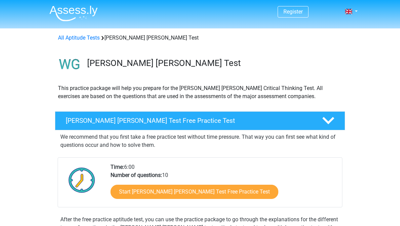 This screenshot has width=400, height=226. I want to click on p: We recommend that you first take a free practice test without time pressure. That way you can fir..., so click(200, 141).